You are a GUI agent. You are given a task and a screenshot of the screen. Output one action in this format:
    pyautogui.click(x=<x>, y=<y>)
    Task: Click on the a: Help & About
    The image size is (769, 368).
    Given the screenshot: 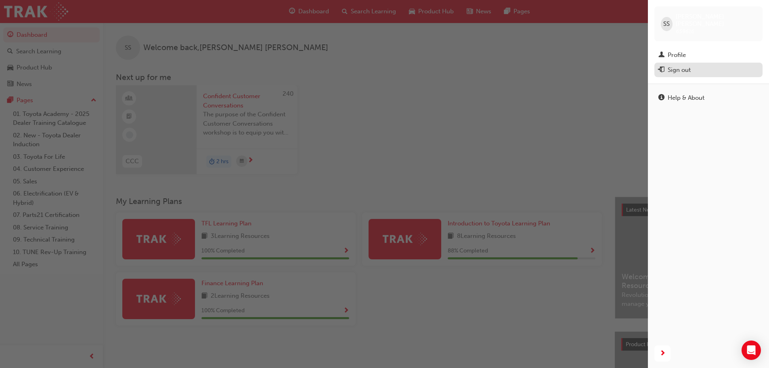 What is the action you would take?
    pyautogui.click(x=708, y=98)
    